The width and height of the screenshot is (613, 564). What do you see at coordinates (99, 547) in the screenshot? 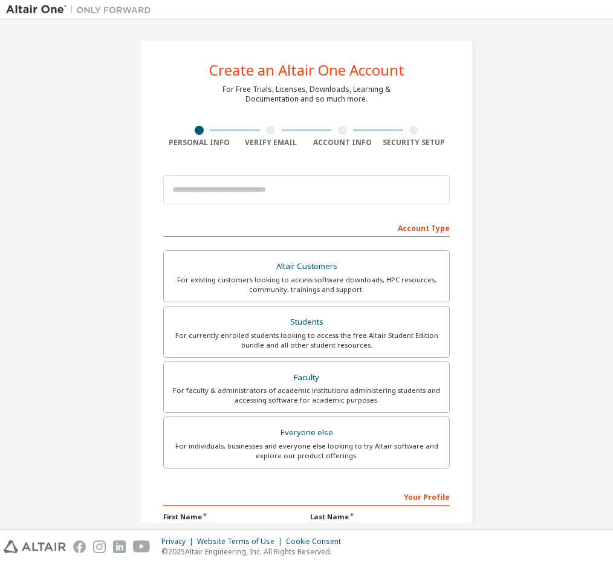
I see `img: instagram.svg` at bounding box center [99, 547].